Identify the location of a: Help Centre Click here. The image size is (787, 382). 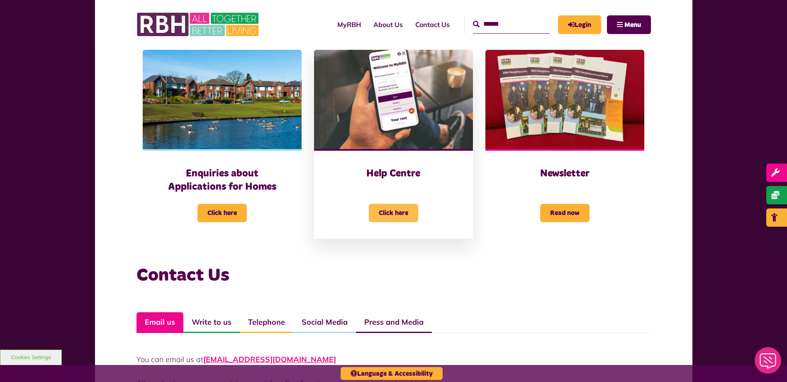
(393, 144).